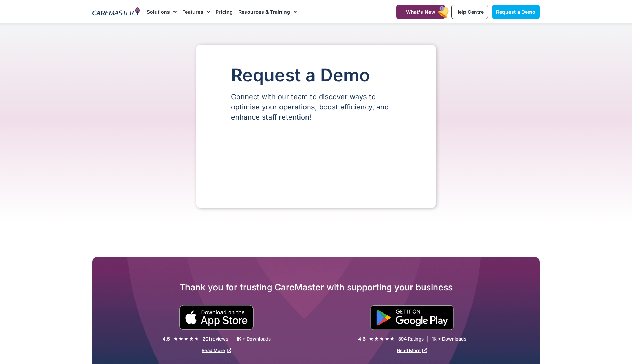  Describe the element at coordinates (421, 12) in the screenshot. I see `a: What's New` at that location.